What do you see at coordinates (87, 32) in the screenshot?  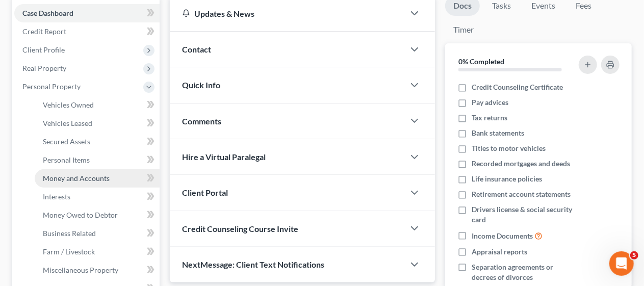 I see `a: Credit Report` at bounding box center [87, 32].